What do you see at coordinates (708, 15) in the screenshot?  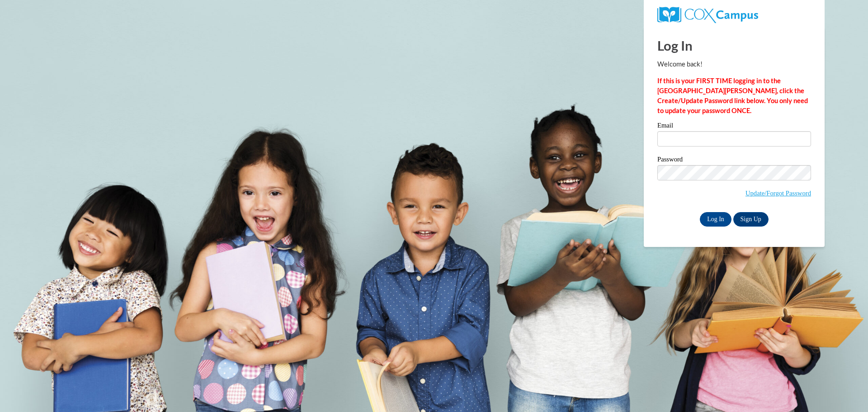 I see `img: COX Campus` at bounding box center [708, 15].